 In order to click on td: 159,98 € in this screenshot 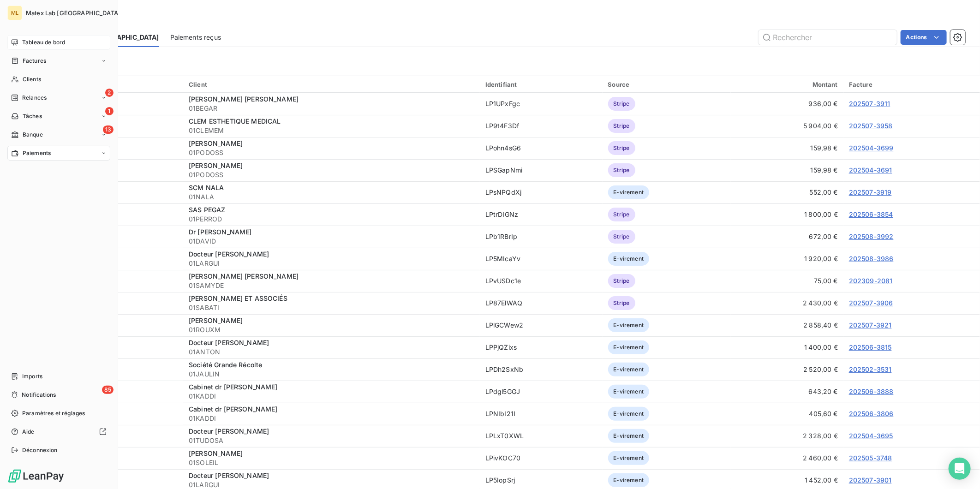, I will do `click(787, 171)`.